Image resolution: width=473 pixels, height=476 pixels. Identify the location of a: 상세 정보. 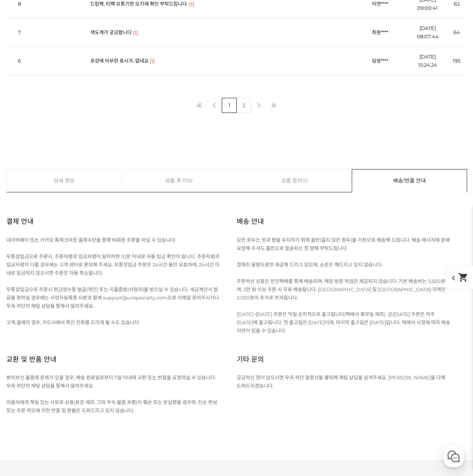
(64, 180).